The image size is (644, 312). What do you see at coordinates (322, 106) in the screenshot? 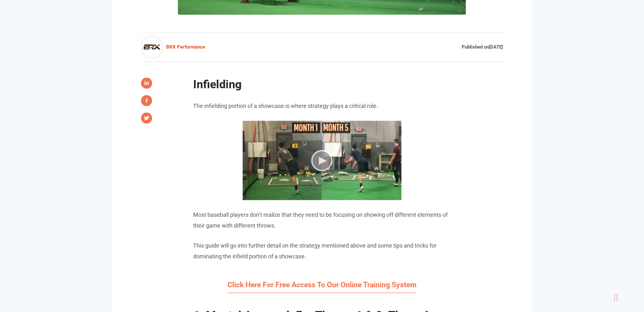
I see `p: The infielding portion of a showcase is where strategy plays a critical role.` at bounding box center [322, 106].